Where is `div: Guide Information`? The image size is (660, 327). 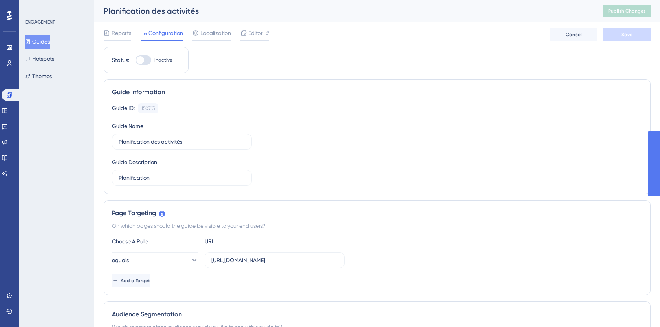
div: Guide Information is located at coordinates (377, 92).